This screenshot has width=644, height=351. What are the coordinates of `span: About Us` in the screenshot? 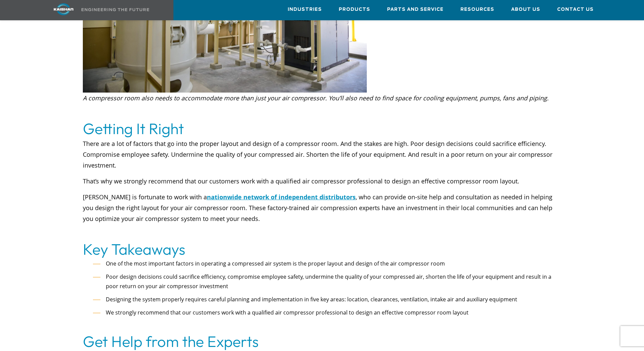 It's located at (526, 9).